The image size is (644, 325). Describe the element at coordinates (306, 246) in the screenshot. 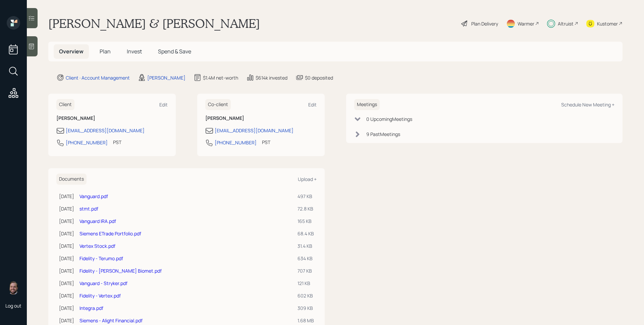

I see `div: 31.4 KB` at that location.